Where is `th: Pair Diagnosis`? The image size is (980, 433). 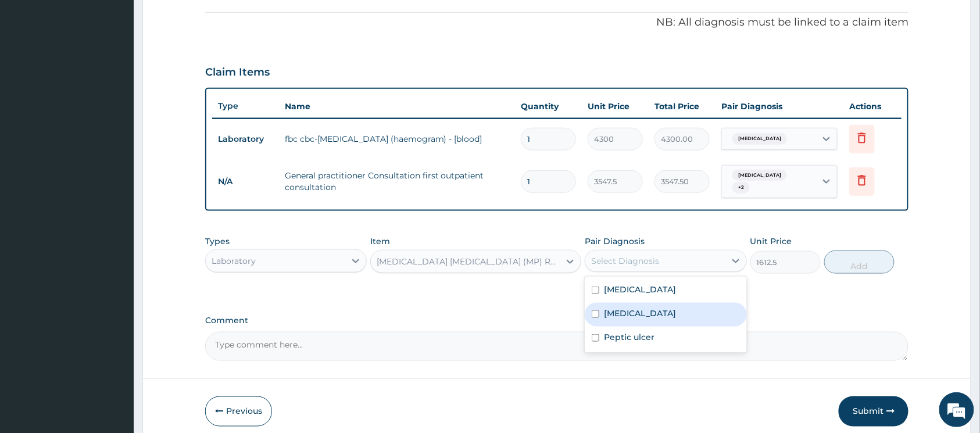 th: Pair Diagnosis is located at coordinates (779, 106).